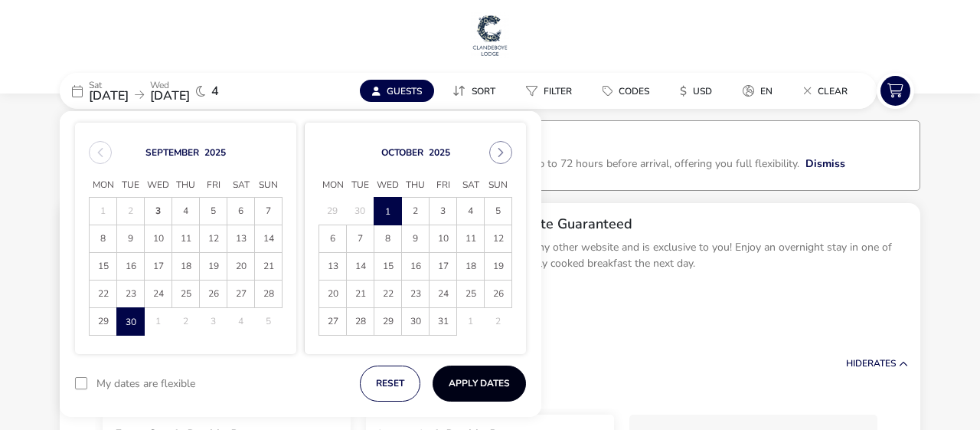  Describe the element at coordinates (758, 90) in the screenshot. I see `button: en` at that location.